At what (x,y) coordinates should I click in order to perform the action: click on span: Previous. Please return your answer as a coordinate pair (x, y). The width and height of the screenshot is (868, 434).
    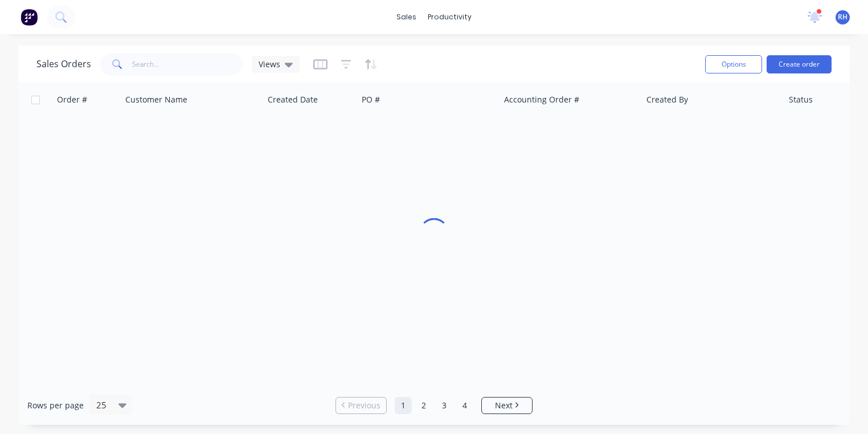
    Looking at the image, I should click on (364, 406).